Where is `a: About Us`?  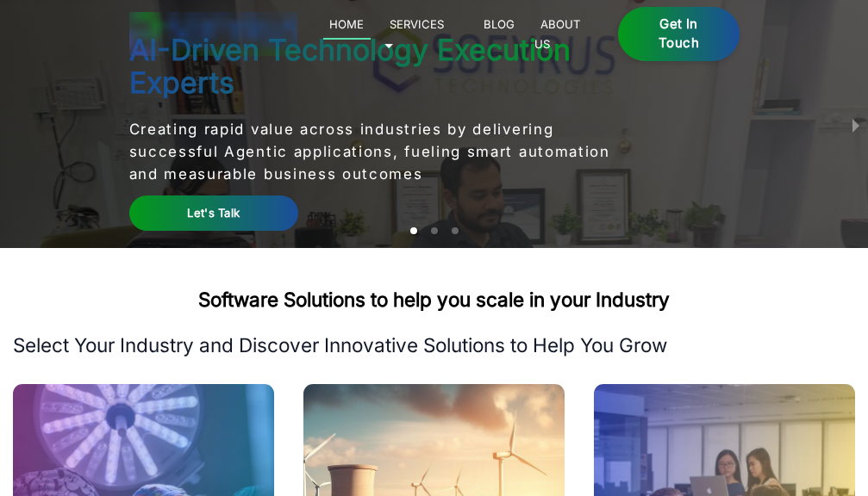 a: About Us is located at coordinates (557, 34).